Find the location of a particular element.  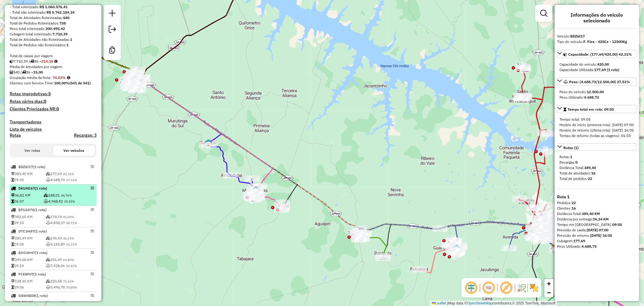

span: 38,71% is located at coordinates (71, 222).